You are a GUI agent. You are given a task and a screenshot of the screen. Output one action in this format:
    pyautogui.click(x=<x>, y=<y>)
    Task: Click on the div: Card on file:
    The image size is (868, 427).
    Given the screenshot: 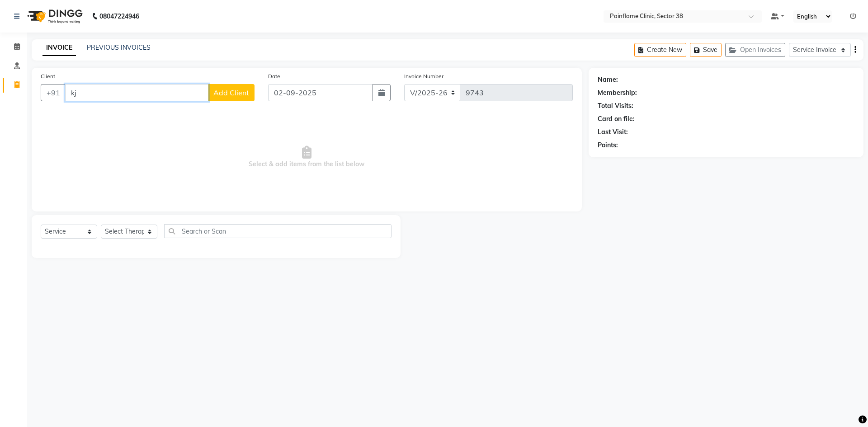 What is the action you would take?
    pyautogui.click(x=616, y=119)
    